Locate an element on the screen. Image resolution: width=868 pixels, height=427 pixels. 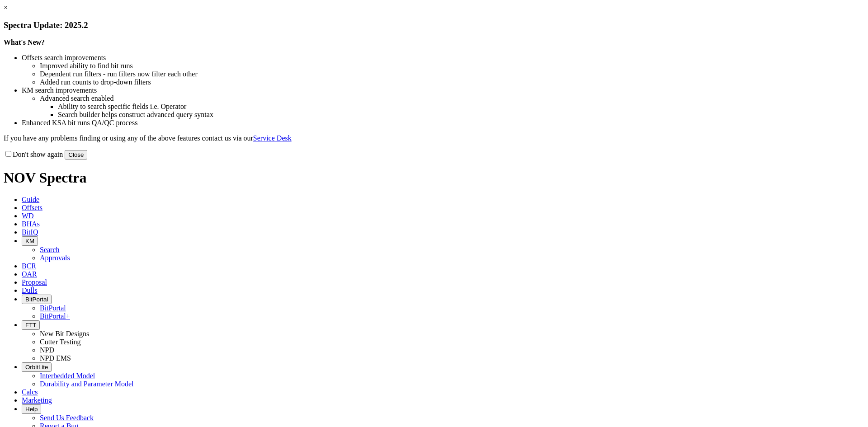
span: BHAs is located at coordinates (31, 223).